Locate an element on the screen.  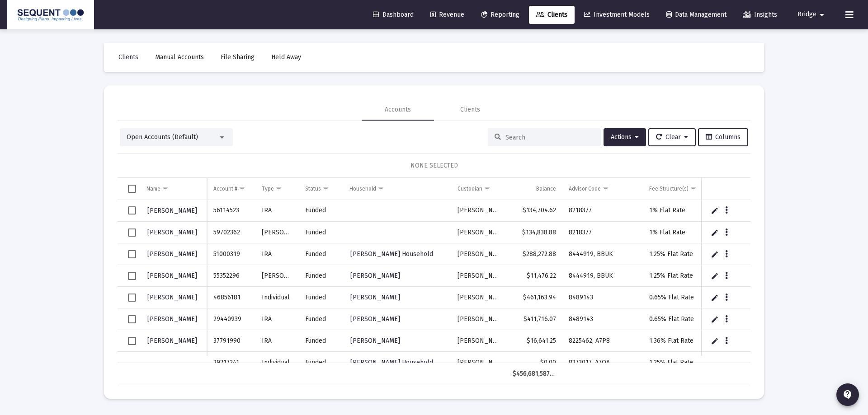
td: 51000319 is located at coordinates (231, 254).